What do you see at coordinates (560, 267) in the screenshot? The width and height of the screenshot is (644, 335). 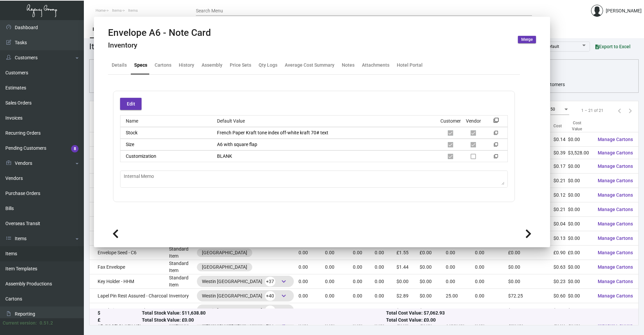 I see `td: $0.63` at bounding box center [560, 267].